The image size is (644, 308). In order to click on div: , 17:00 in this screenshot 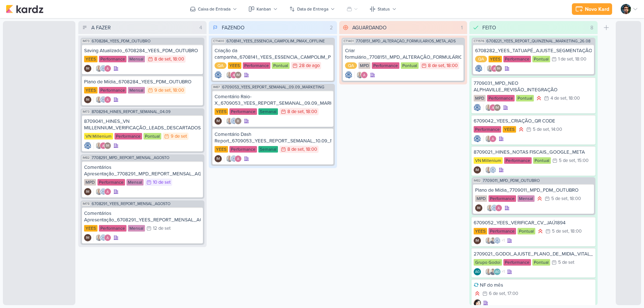, I will do `click(512, 293)`.